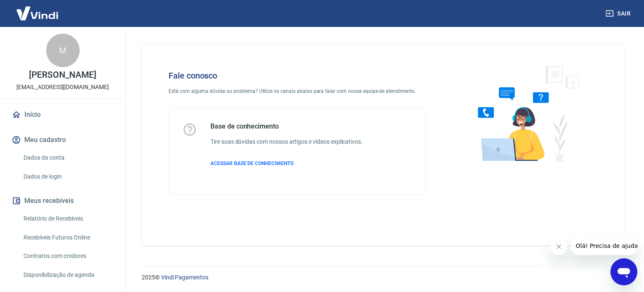  I want to click on a: Contratos com credores, so click(68, 256).